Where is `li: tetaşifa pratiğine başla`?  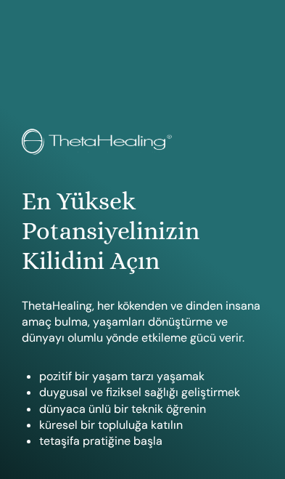 li: tetaşifa pratiğine başla is located at coordinates (151, 441).